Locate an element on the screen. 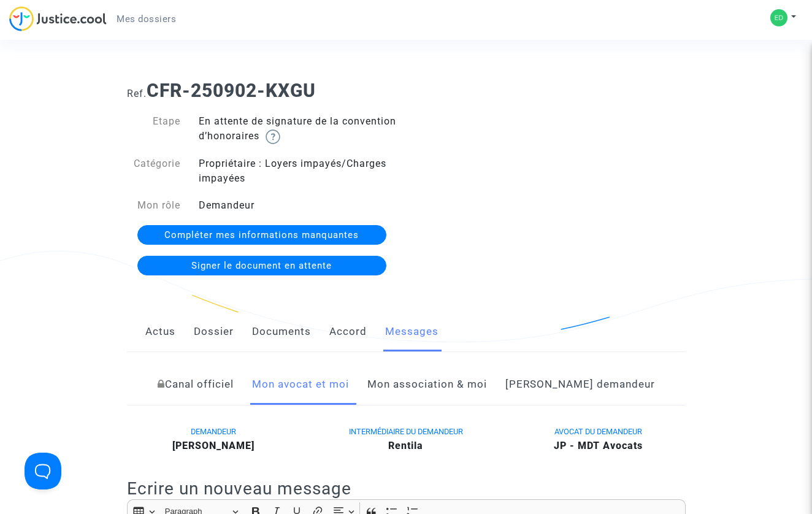 This screenshot has width=812, height=514. img: help.svg is located at coordinates (273, 137).